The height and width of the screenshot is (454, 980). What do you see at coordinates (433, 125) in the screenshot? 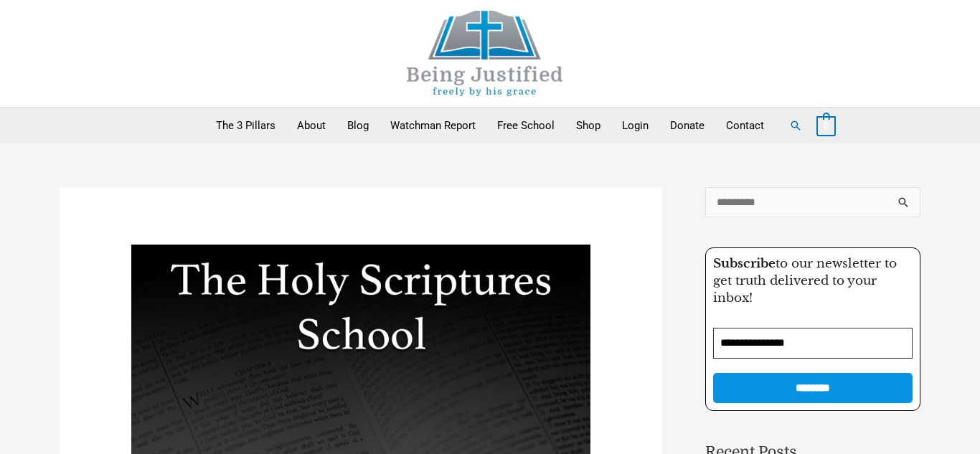
I see `a: Watchman Report` at bounding box center [433, 125].